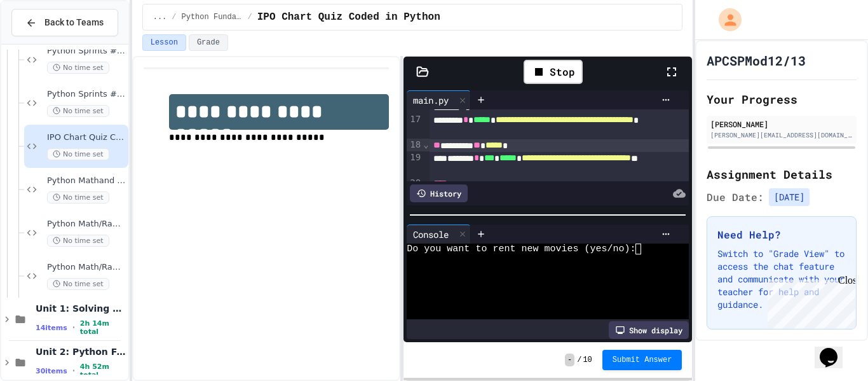 The width and height of the screenshot is (868, 381). I want to click on span: 4h 52m total, so click(103, 371).